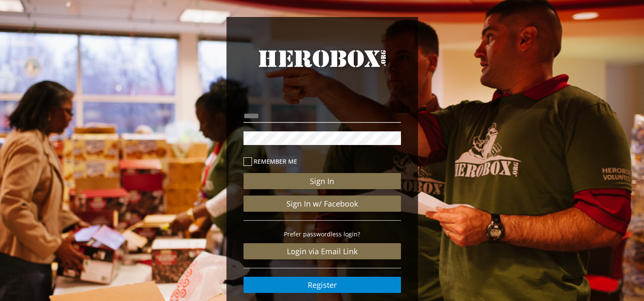 This screenshot has height=301, width=644. What do you see at coordinates (322, 66) in the screenshot?
I see `a: HeroBox` at bounding box center [322, 66].